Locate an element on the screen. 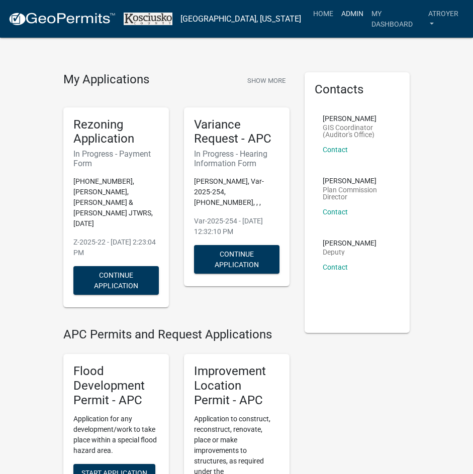 The width and height of the screenshot is (473, 474). a: My Dashboard is located at coordinates (396, 19).